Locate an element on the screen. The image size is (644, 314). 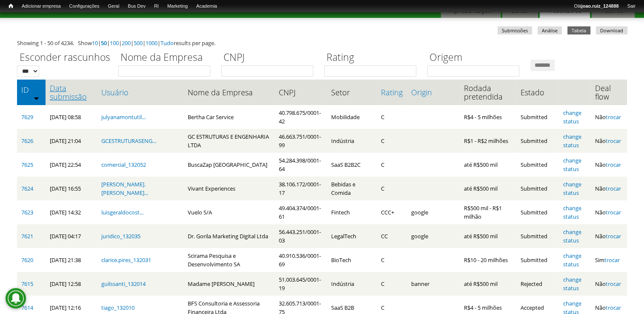
th: Setor is located at coordinates (351, 92).